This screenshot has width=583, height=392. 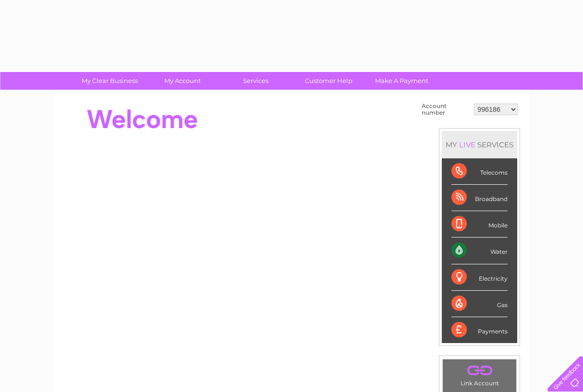 What do you see at coordinates (479, 250) in the screenshot?
I see `div: Water` at bounding box center [479, 250].